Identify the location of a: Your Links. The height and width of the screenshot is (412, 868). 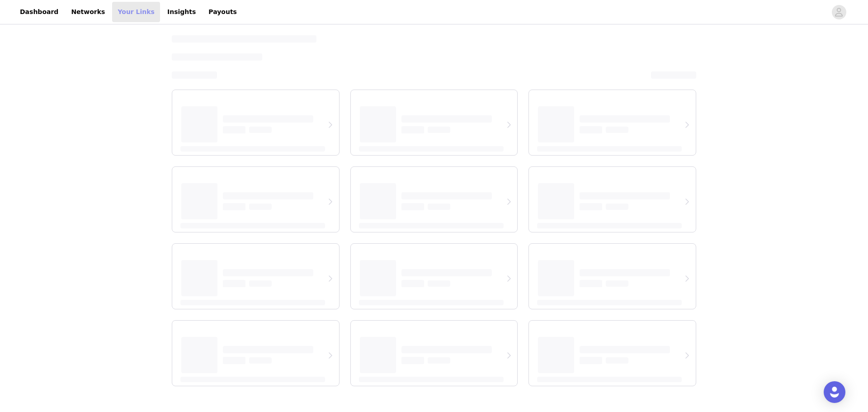
(136, 12).